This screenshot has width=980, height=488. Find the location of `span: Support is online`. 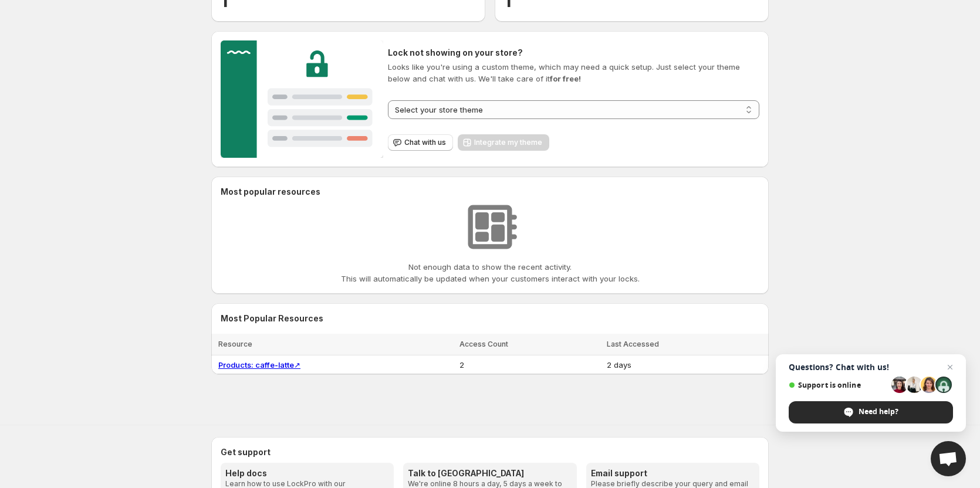

span: Support is online is located at coordinates (838, 385).